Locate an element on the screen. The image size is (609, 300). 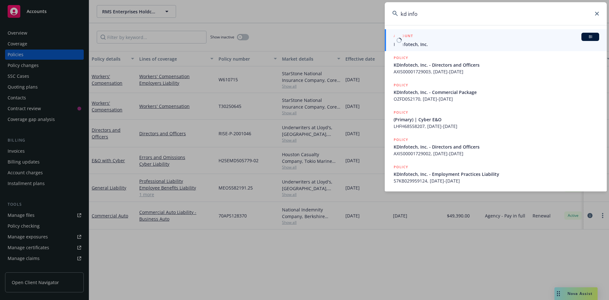
span: KDInfotech, Inc. - Employment Practices Liability is located at coordinates (497, 174).